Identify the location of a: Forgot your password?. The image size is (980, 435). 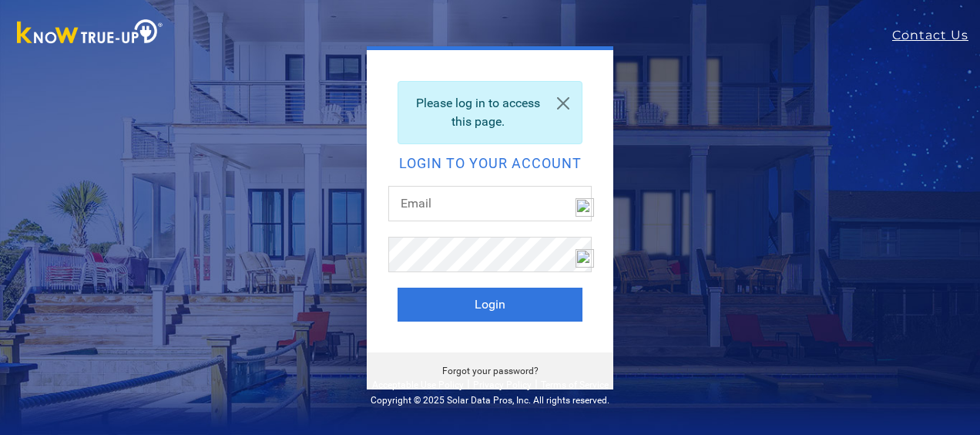
(490, 371).